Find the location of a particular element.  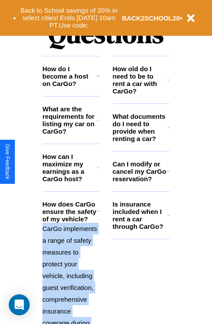

h3: What are the requirements for listing my car on CarGo? is located at coordinates (69, 120).